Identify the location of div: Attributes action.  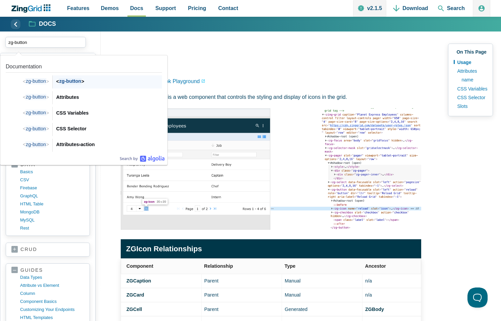
(109, 145).